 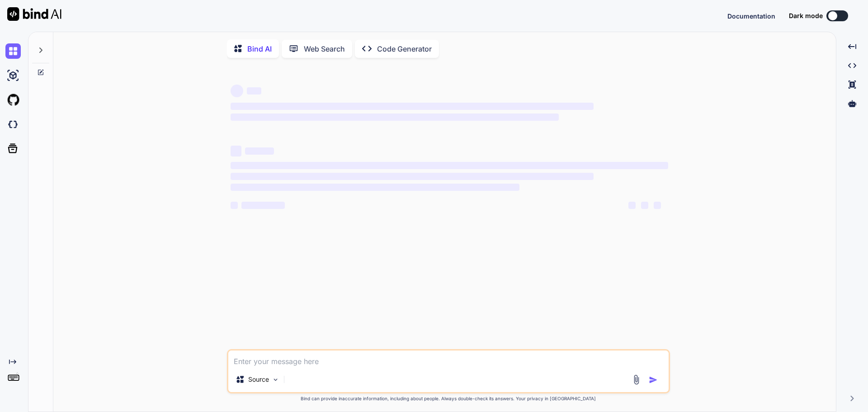 What do you see at coordinates (13, 100) in the screenshot?
I see `img: githubLight` at bounding box center [13, 100].